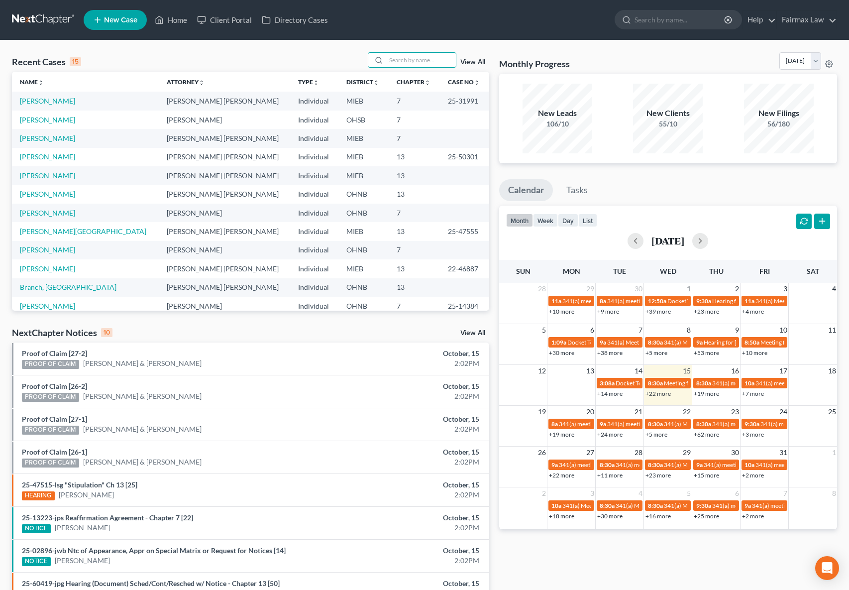  What do you see at coordinates (834, 452) in the screenshot?
I see `span: 1` at bounding box center [834, 452].